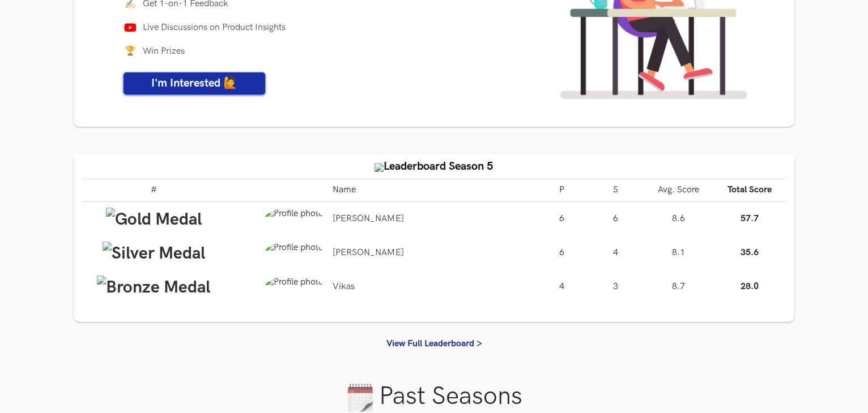 Image resolution: width=868 pixels, height=413 pixels. What do you see at coordinates (615, 191) in the screenshot?
I see `th: S` at bounding box center [615, 191].